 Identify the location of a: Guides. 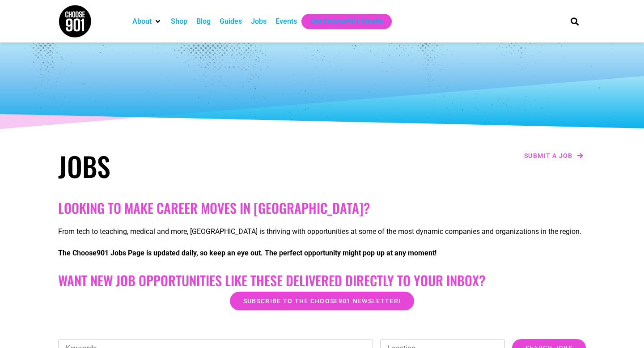
(231, 21).